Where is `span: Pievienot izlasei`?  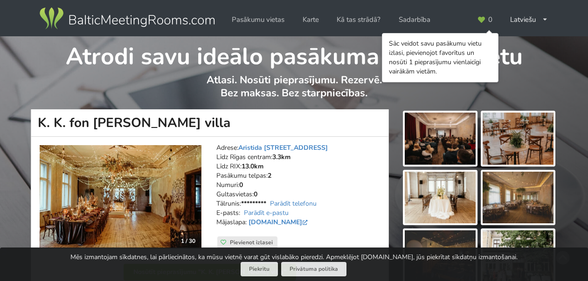
span: Pievienot izlasei is located at coordinates (251, 243).